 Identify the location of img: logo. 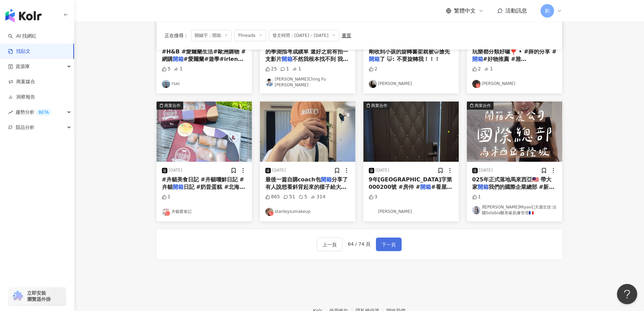
(23, 15).